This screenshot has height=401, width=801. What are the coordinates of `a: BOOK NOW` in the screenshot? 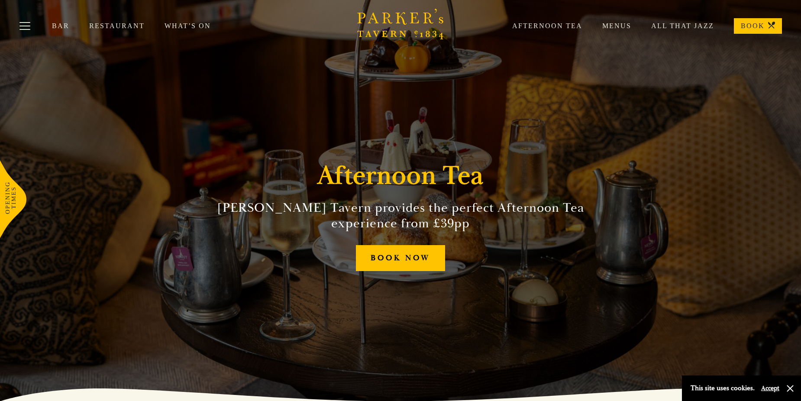 It's located at (400, 258).